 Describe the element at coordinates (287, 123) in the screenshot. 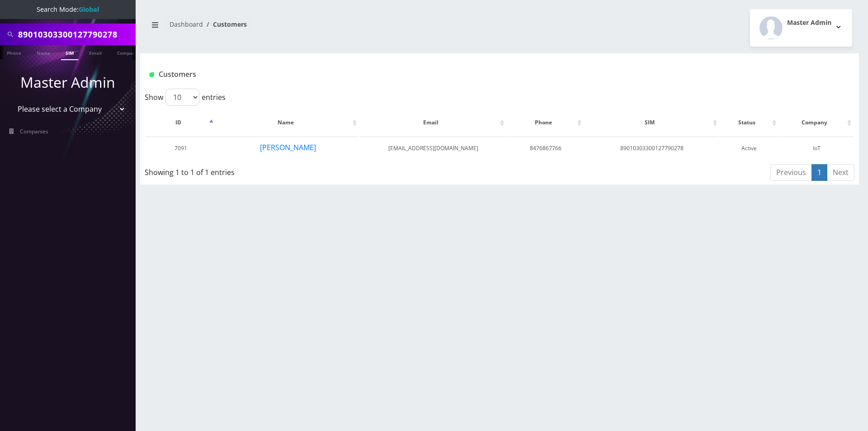

I see `th: Name: activate to sort column ascending` at that location.